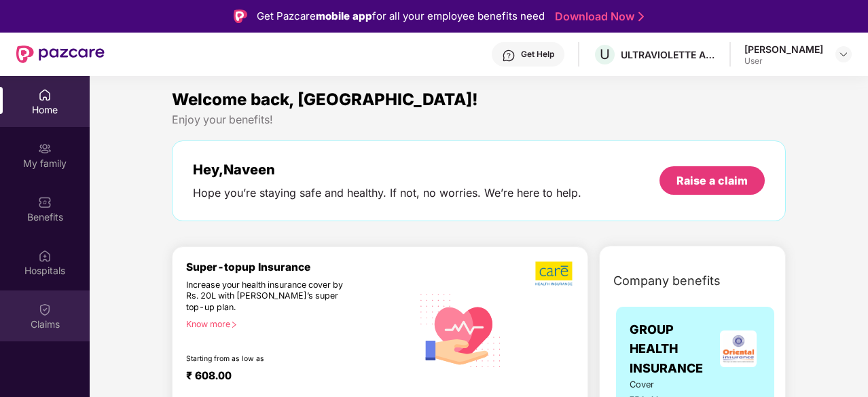 The image size is (868, 397). Describe the element at coordinates (605, 54) in the screenshot. I see `span: U` at that location.